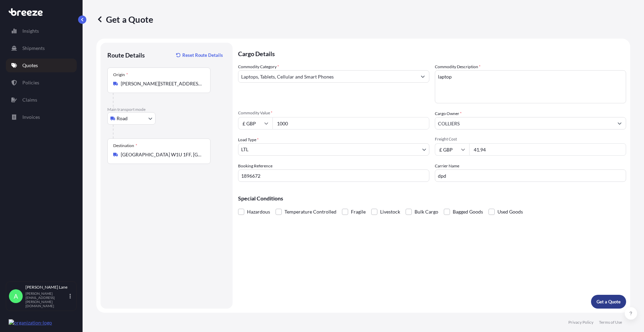  Describe the element at coordinates (199, 55) in the screenshot. I see `button: Reset Route Details` at that location.